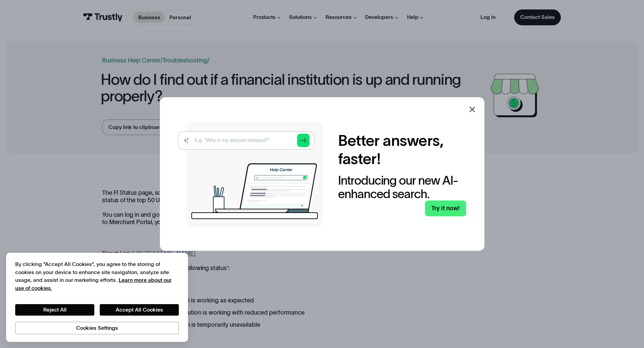 The width and height of the screenshot is (644, 348). What do you see at coordinates (139, 310) in the screenshot?
I see `button: Accept All Cookies` at bounding box center [139, 310].